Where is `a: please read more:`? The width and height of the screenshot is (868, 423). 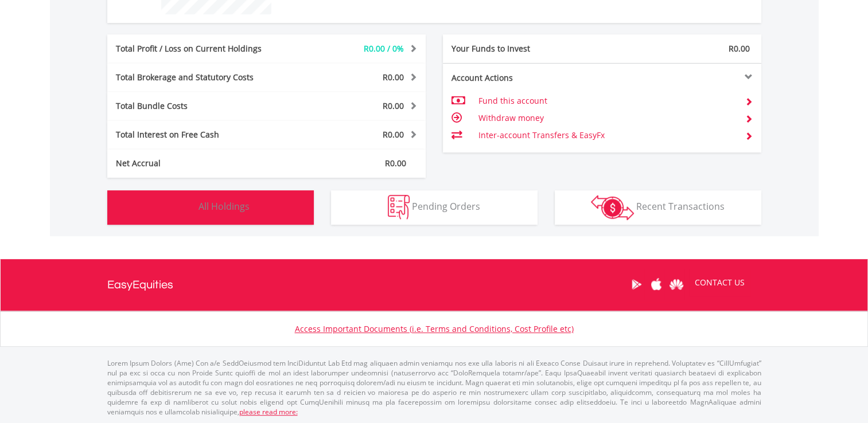 a: please read more: is located at coordinates (269, 411).